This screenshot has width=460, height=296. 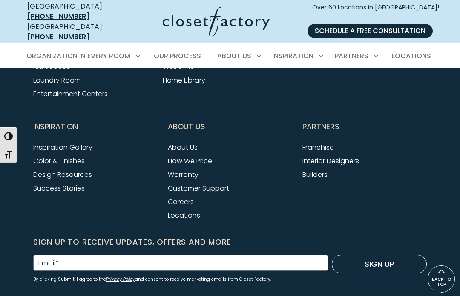 What do you see at coordinates (330, 161) in the screenshot?
I see `a: Interior Designers` at bounding box center [330, 161].